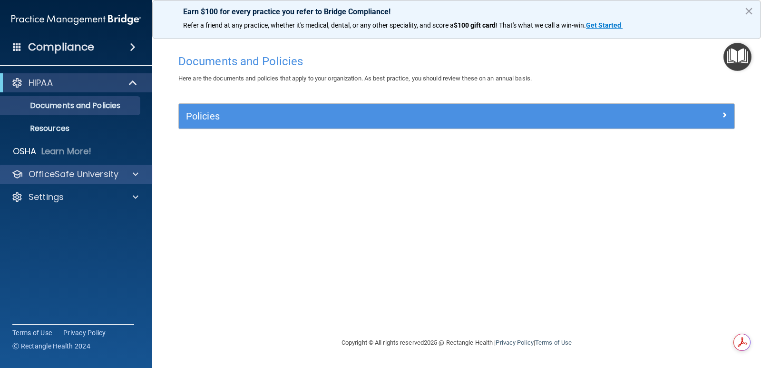 The image size is (761, 368). What do you see at coordinates (75, 83) in the screenshot?
I see `a: HIPAA` at bounding box center [75, 83].